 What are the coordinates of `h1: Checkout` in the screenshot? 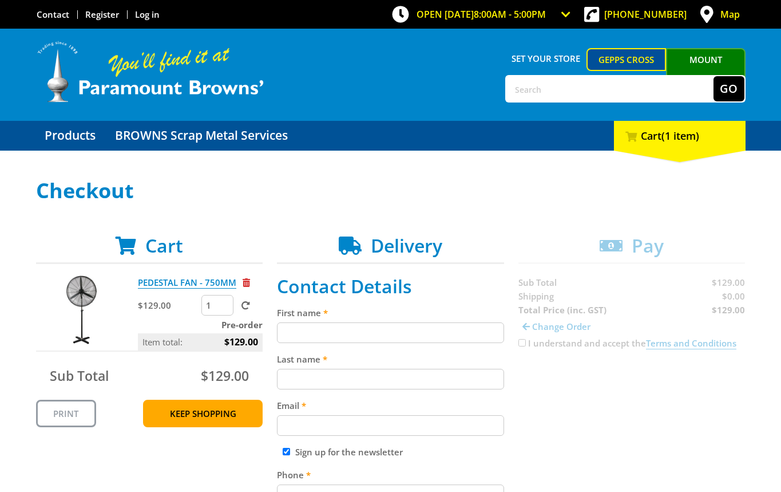 It's located at (391, 191).